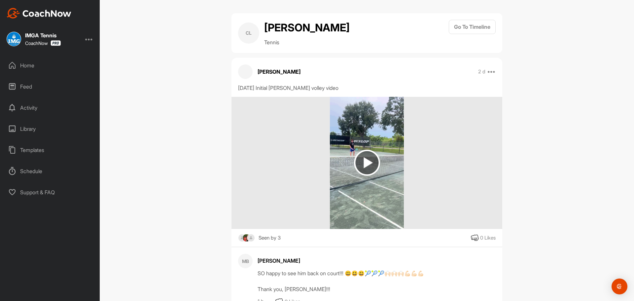 The height and width of the screenshot is (301, 634). Describe the element at coordinates (50, 150) in the screenshot. I see `div: Templates` at that location.